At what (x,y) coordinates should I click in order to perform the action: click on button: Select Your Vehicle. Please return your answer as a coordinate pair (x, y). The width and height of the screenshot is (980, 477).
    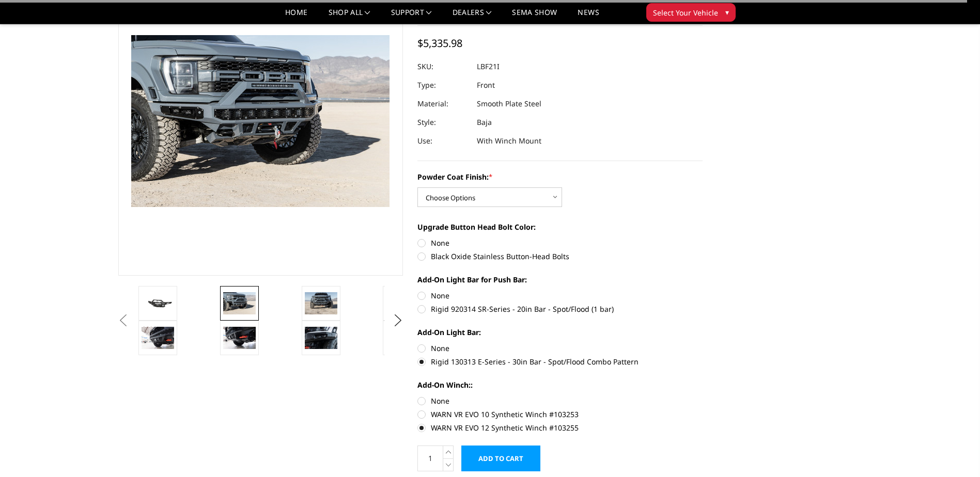
    Looking at the image, I should click on (691, 13).